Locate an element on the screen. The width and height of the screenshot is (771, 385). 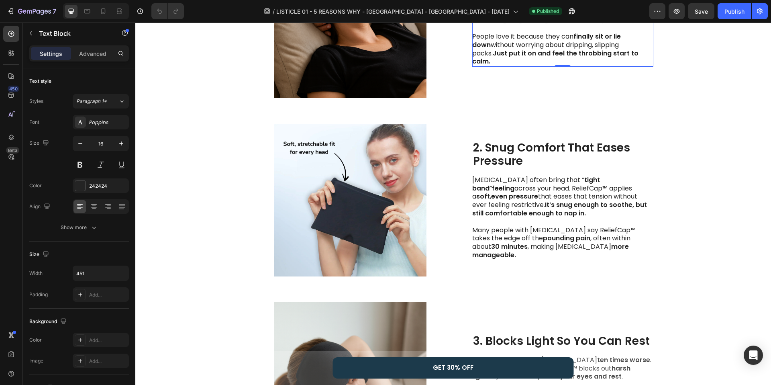
strong: tight band is located at coordinates (401, 161).